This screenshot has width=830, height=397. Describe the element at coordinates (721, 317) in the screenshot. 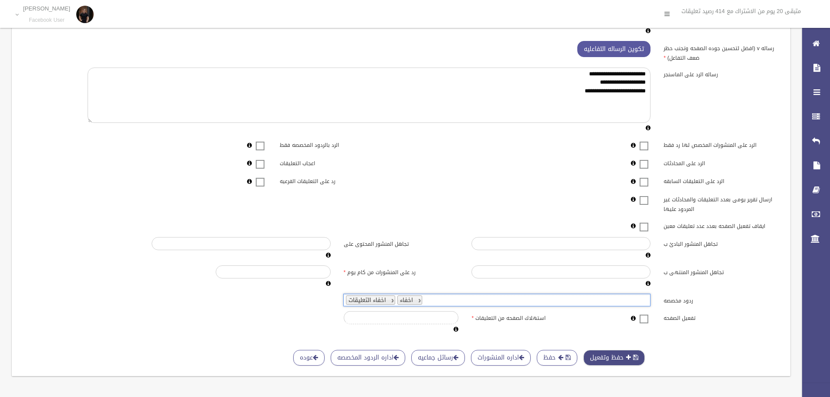

I see `label: تفعيل الصفحه` at that location.